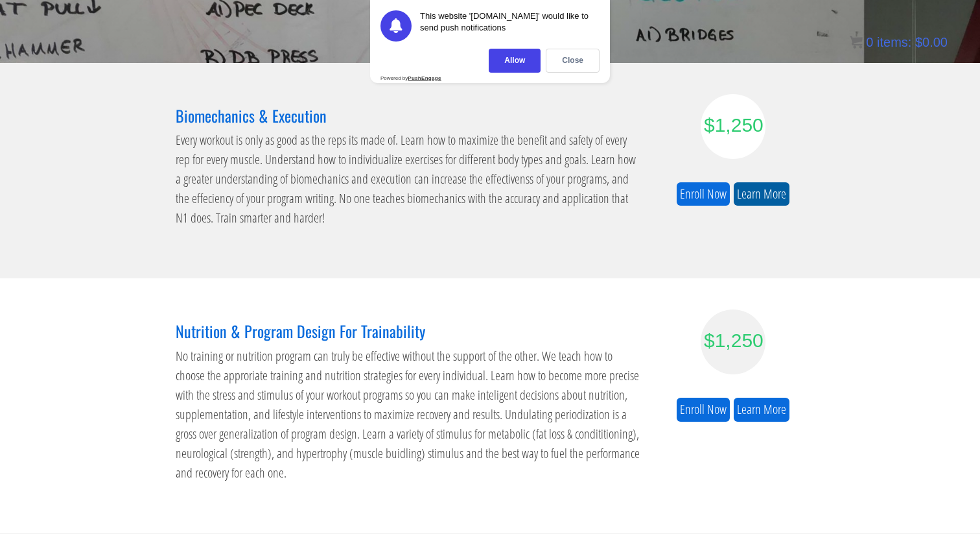  I want to click on img: icon11.png, so click(856, 42).